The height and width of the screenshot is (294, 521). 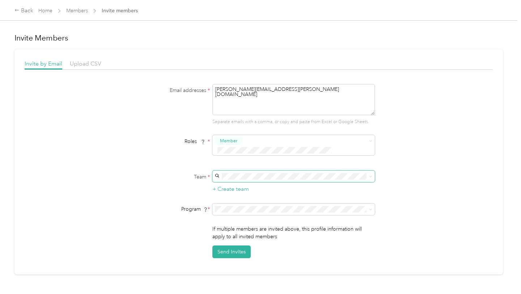 I want to click on span: Member, so click(x=229, y=141).